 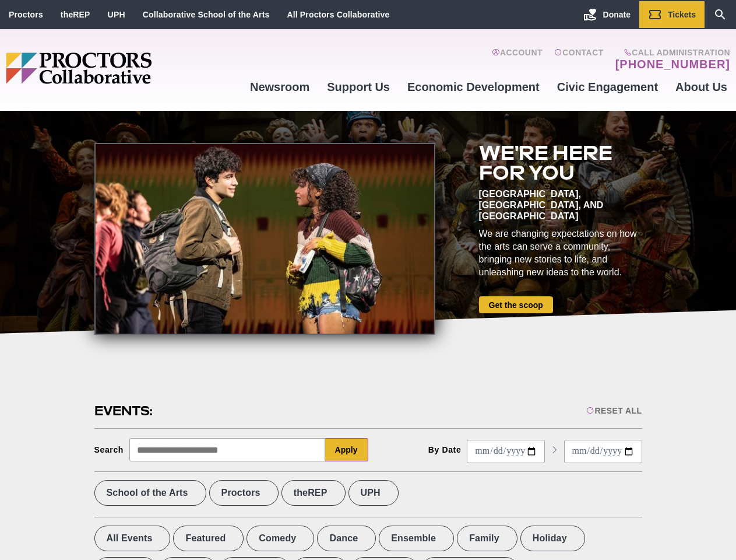 I want to click on label: Dance, so click(x=346, y=538).